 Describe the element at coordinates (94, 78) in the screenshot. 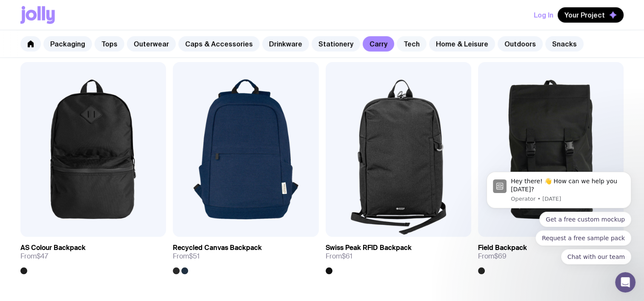

I see `div: Message content` at that location.